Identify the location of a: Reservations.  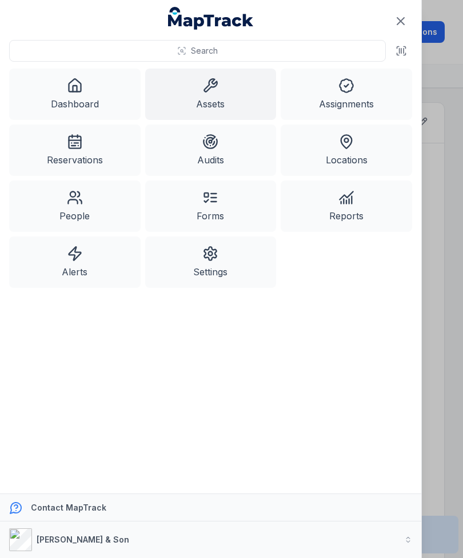
(75, 150).